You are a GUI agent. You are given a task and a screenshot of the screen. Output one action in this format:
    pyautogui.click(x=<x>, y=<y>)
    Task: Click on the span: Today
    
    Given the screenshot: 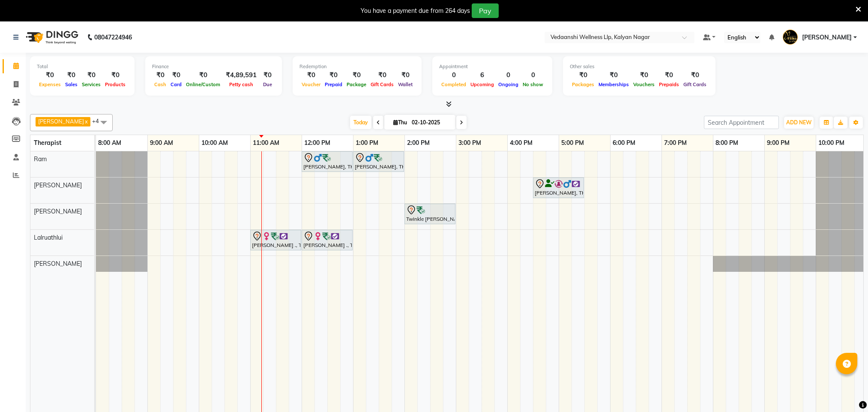 What is the action you would take?
    pyautogui.click(x=361, y=122)
    